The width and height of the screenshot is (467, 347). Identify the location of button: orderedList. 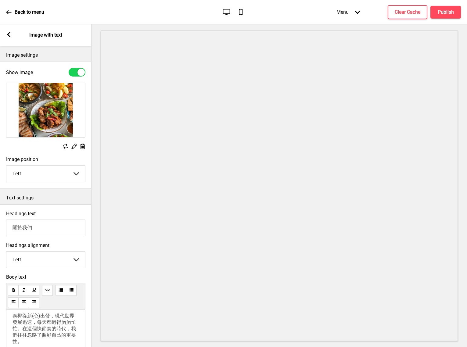
(61, 290).